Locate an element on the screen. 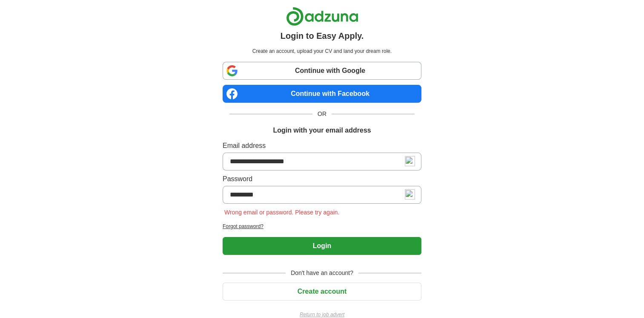  button: Login is located at coordinates (322, 246).